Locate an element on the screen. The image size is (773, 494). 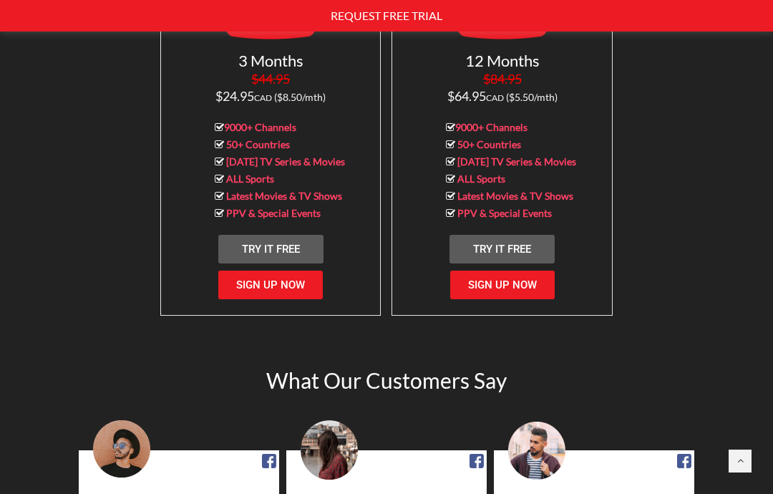
span: $64.95 is located at coordinates (503, 87).